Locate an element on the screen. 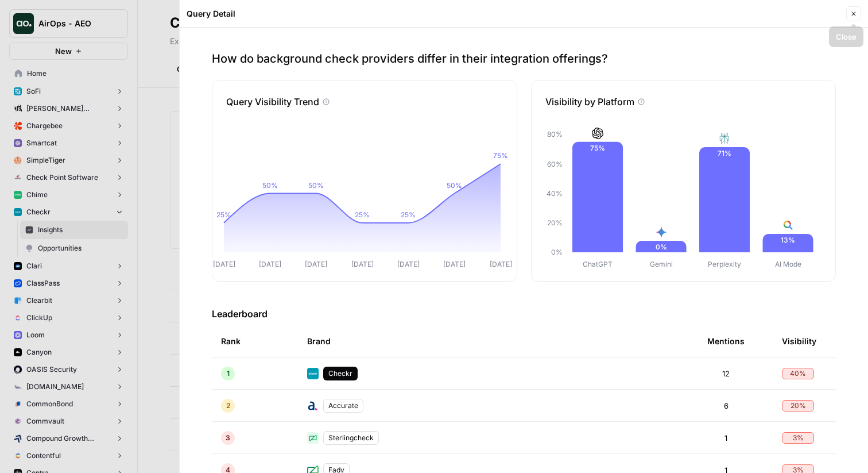  text: 75% is located at coordinates (598, 147).